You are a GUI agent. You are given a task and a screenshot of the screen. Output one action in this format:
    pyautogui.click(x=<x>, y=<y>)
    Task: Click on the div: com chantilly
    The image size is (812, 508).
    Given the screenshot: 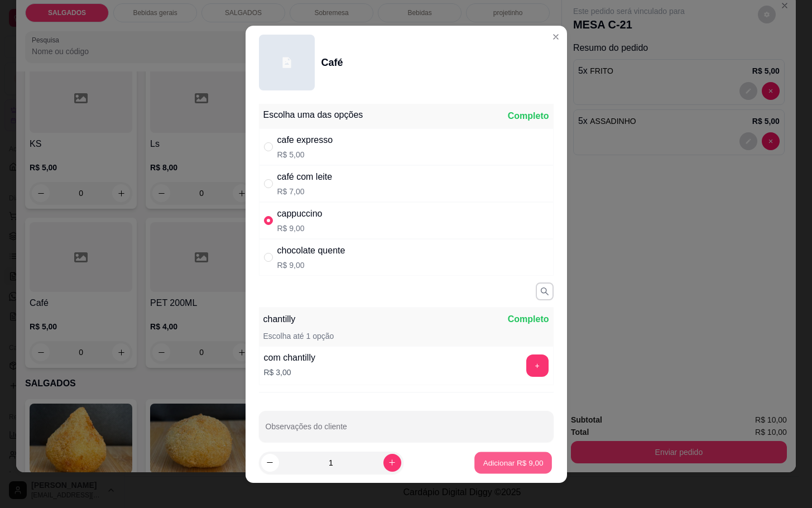 What is the action you would take?
    pyautogui.click(x=290, y=358)
    